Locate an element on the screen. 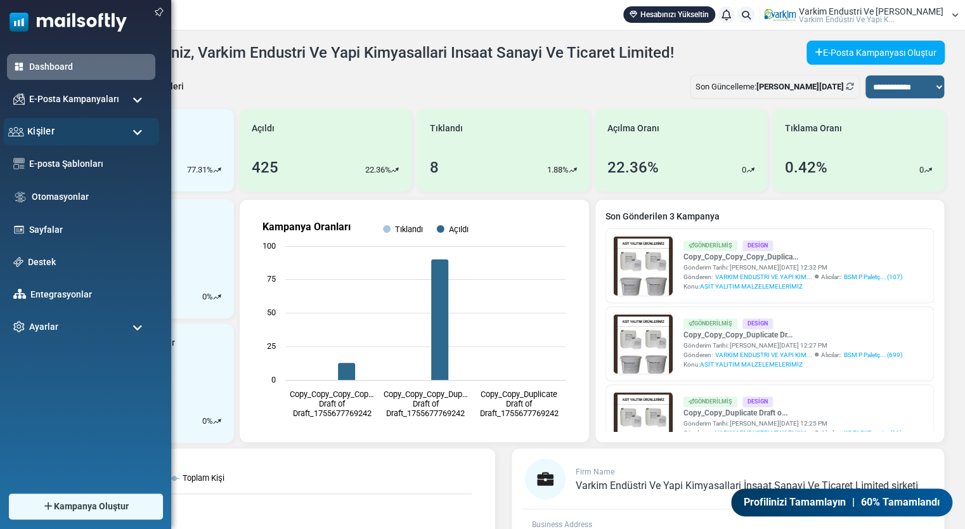  text: Copy_Copy_Copy_Cop… Draft of Draft_1755677769242 is located at coordinates (331, 403).